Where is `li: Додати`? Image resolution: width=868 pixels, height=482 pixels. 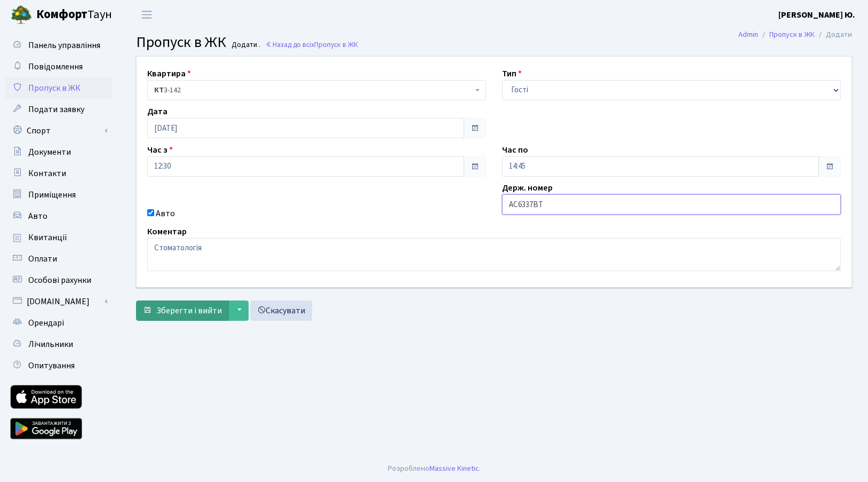
li: Додати is located at coordinates (834, 35).